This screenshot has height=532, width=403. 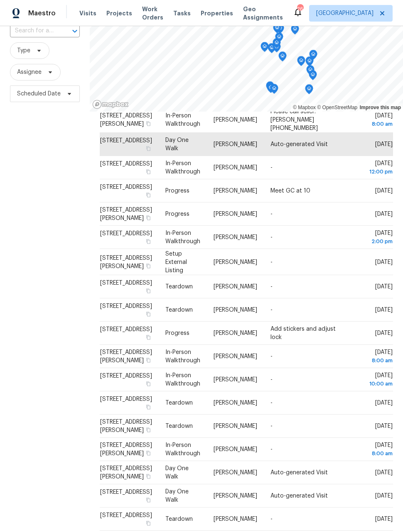 I want to click on span: Teardown, so click(x=179, y=403).